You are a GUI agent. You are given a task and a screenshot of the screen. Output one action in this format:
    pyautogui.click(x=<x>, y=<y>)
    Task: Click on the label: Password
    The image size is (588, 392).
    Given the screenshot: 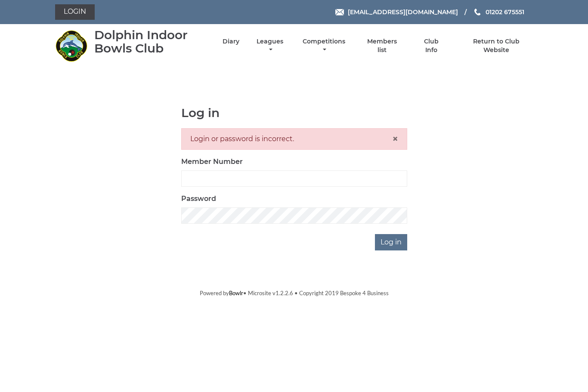 What is the action you would take?
    pyautogui.click(x=199, y=199)
    